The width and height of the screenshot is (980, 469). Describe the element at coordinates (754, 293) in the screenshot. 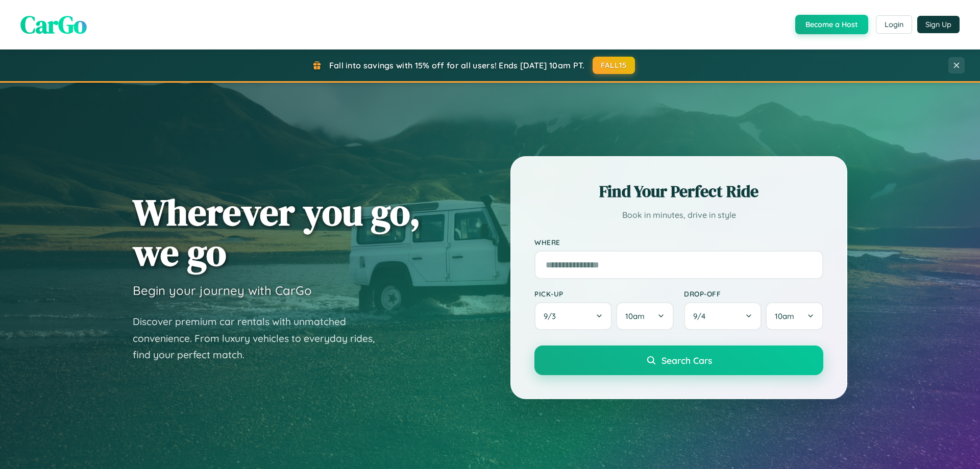

I see `label: Drop-off` at that location.